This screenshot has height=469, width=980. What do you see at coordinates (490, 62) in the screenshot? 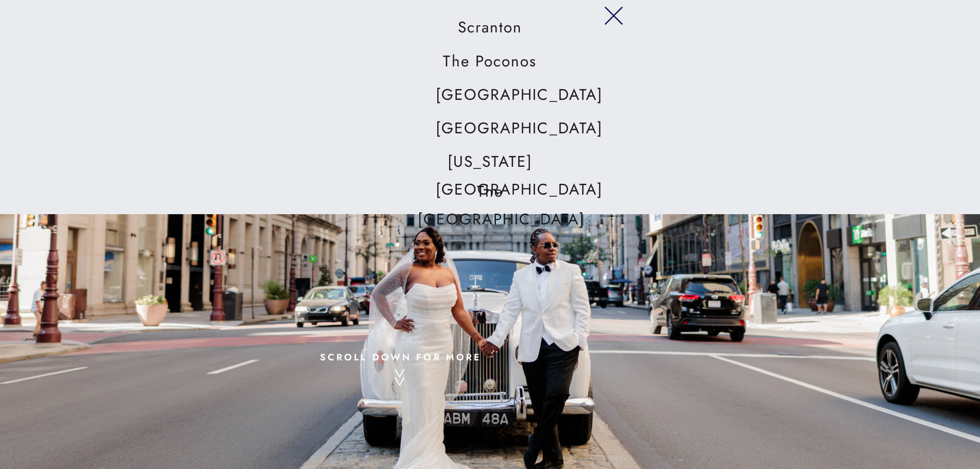
I see `nav: The Poconos` at bounding box center [490, 62].